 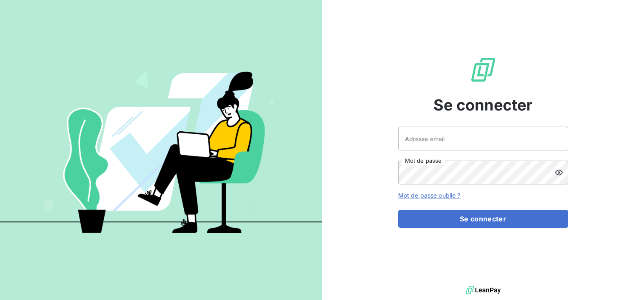 What do you see at coordinates (483, 219) in the screenshot?
I see `button: Se connecter` at bounding box center [483, 219].